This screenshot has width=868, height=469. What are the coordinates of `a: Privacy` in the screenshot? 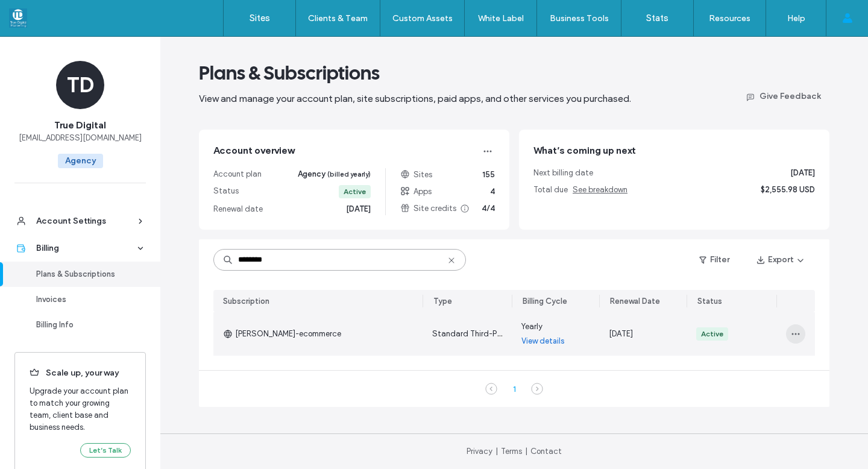 It's located at (479, 451).